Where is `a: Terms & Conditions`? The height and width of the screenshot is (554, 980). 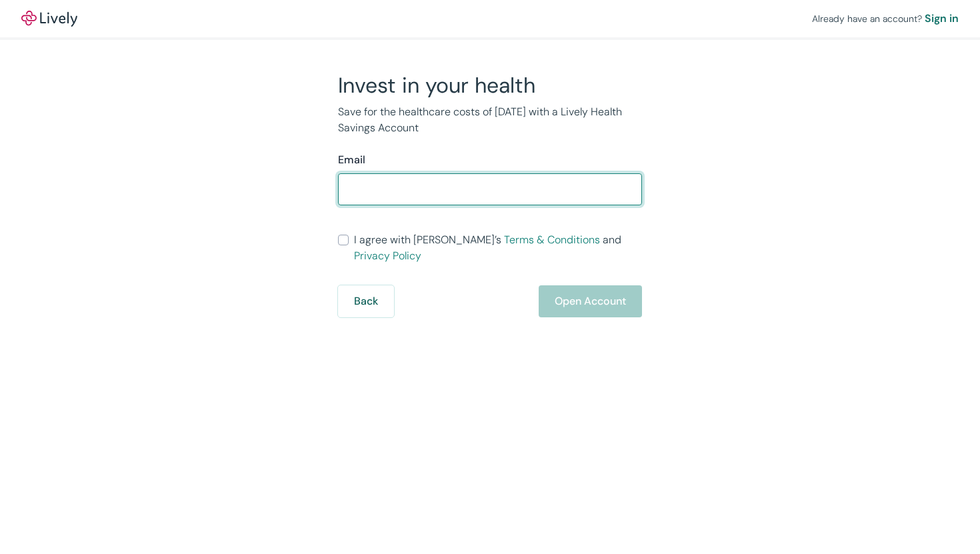 a: Terms & Conditions is located at coordinates (552, 240).